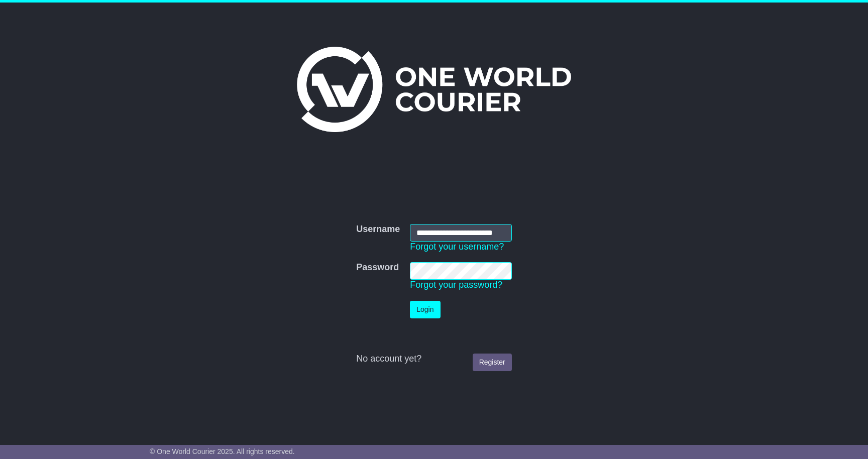 This screenshot has height=459, width=868. What do you see at coordinates (434, 359) in the screenshot?
I see `div: No account yet?` at bounding box center [434, 359].